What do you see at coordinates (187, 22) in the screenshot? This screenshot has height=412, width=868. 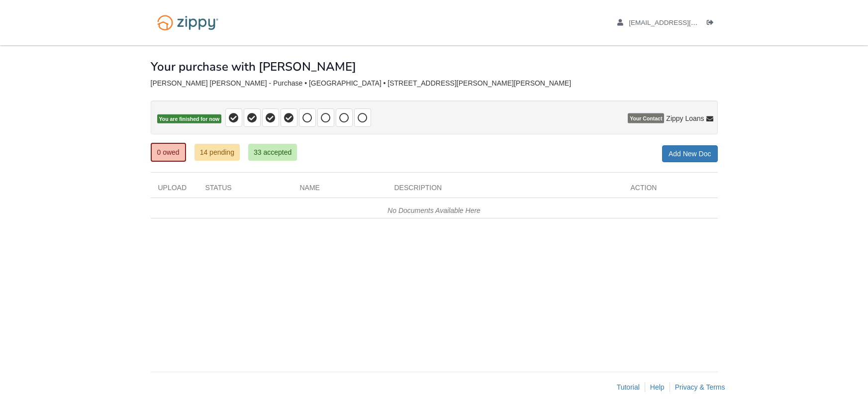 I see `img: Logo` at bounding box center [187, 22].